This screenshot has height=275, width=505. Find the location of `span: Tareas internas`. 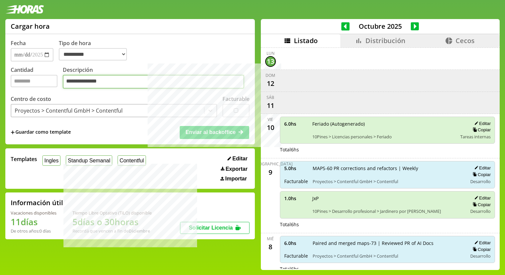

span: Tareas internas is located at coordinates (475, 137).